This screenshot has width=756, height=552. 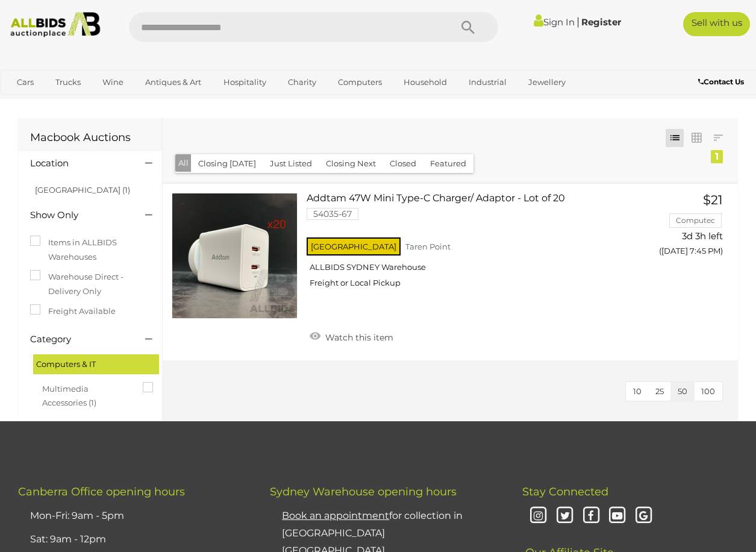 I want to click on label: Freight Available, so click(x=73, y=311).